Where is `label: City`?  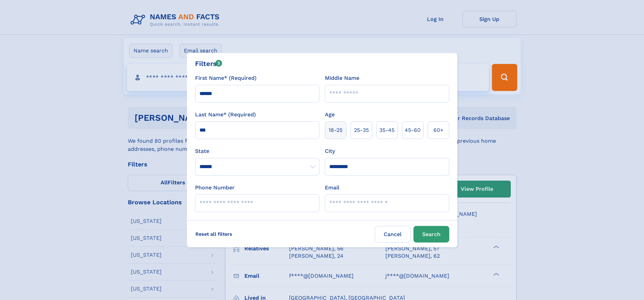 label: City is located at coordinates (330, 151).